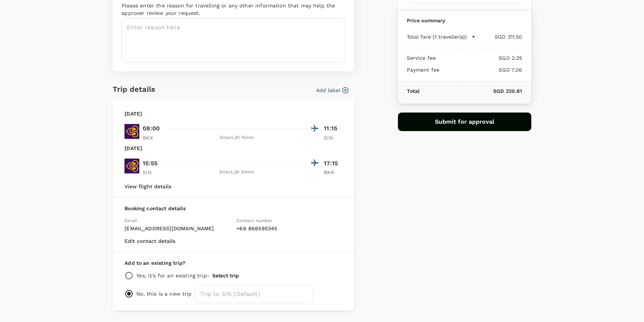  I want to click on p: Price summary, so click(465, 20).